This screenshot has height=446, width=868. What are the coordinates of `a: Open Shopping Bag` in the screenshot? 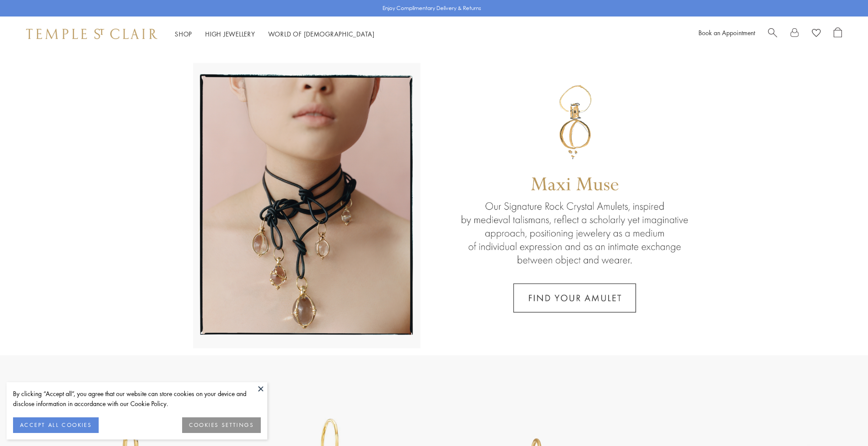 It's located at (837, 34).